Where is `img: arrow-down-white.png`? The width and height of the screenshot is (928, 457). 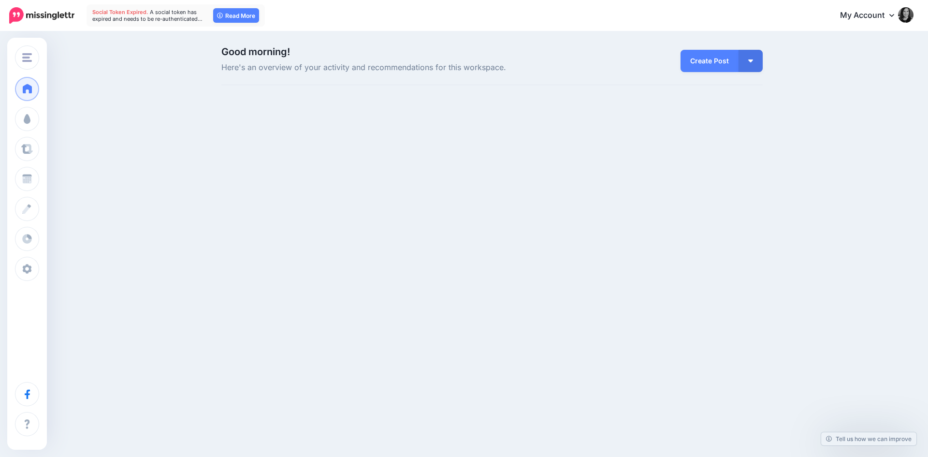
img: arrow-down-white.png is located at coordinates (751, 61).